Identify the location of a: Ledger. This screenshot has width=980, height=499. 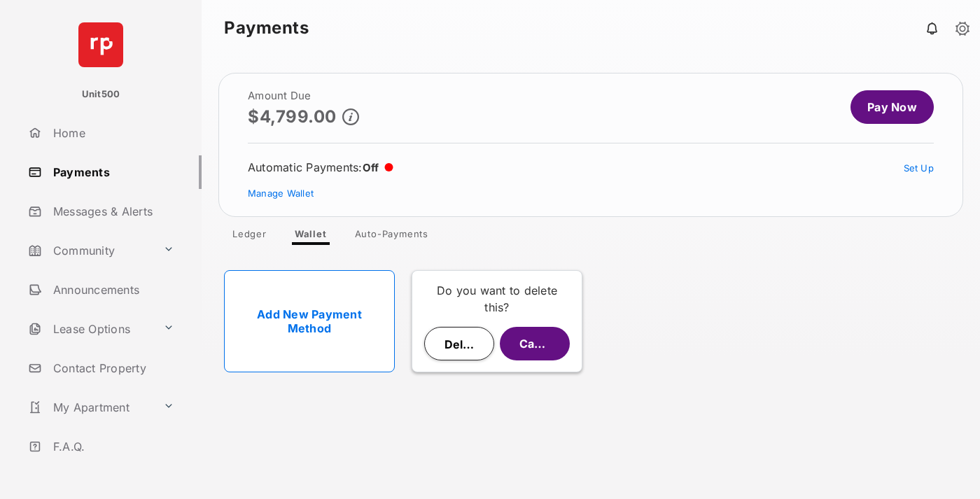
(249, 237).